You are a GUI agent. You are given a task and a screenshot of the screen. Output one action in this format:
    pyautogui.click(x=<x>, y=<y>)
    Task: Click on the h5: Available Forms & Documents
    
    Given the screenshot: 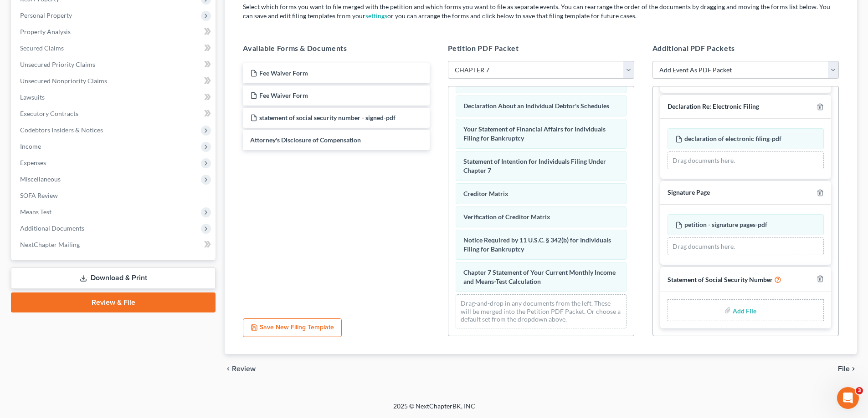 What is the action you would take?
    pyautogui.click(x=335, y=49)
    